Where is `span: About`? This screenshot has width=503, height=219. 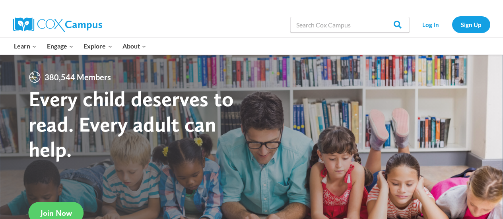 span: About is located at coordinates (134, 46).